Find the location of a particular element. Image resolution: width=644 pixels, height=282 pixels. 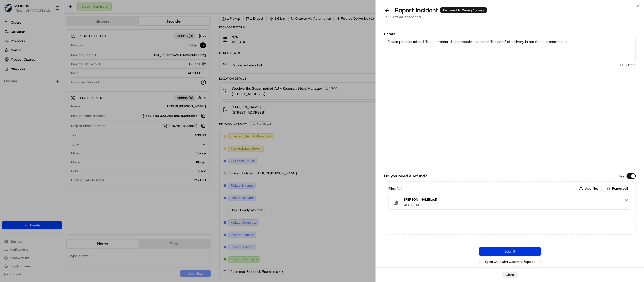

p: Report Incident is located at coordinates (441, 10).